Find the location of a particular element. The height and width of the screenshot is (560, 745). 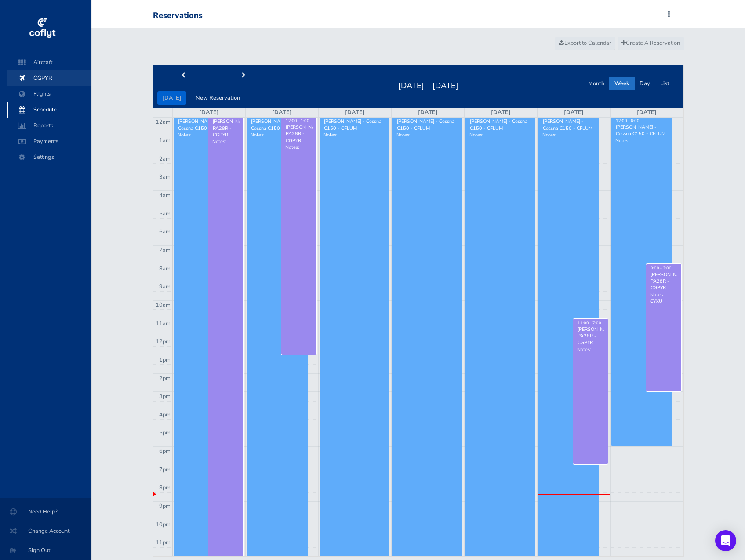

span: 2am is located at coordinates (165, 159).